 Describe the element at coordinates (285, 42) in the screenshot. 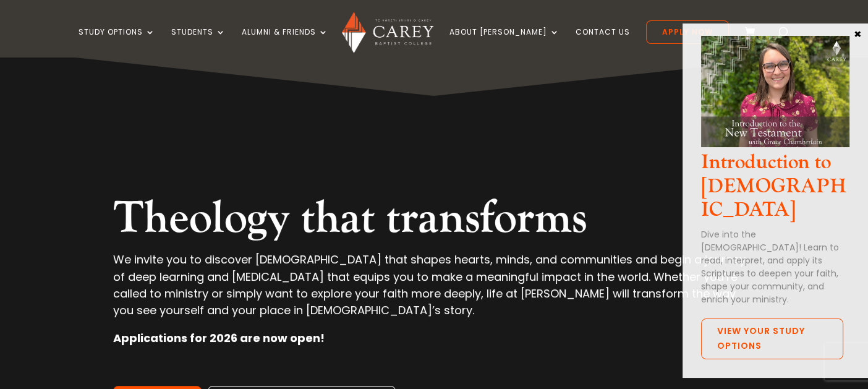

I see `a: Alumni & Friends` at that location.